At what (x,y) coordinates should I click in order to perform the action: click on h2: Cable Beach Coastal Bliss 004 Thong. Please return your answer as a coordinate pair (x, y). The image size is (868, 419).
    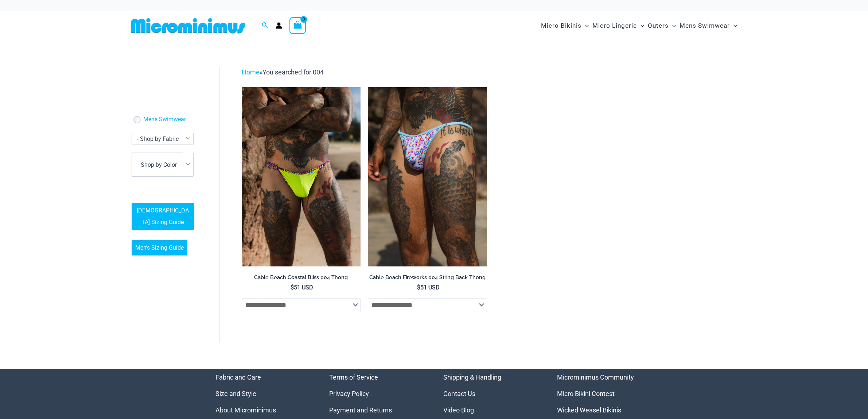
    Looking at the image, I should click on (301, 277).